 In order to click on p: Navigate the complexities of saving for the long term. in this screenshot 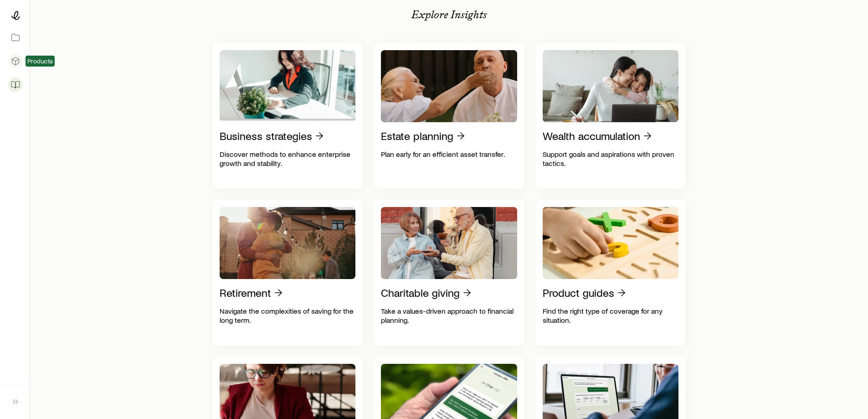, I will do `click(287, 315)`.